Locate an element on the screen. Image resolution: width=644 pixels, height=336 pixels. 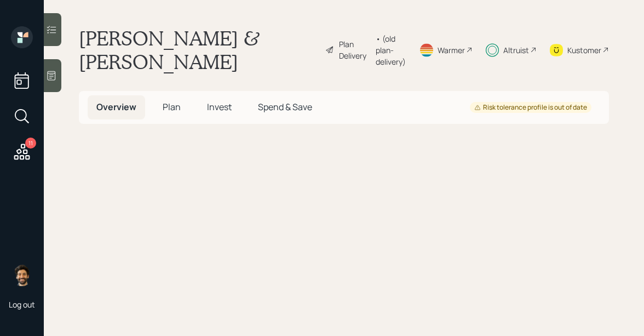
div: Warmer is located at coordinates (451, 50).